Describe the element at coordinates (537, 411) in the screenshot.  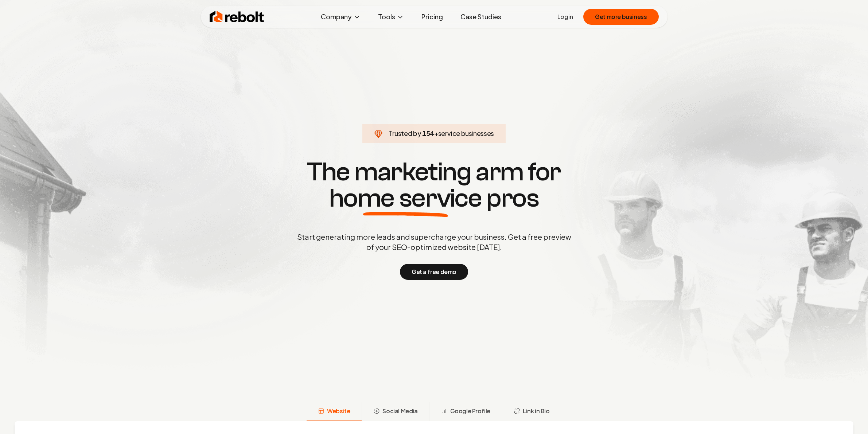
I see `span: Link in Bio` at that location.